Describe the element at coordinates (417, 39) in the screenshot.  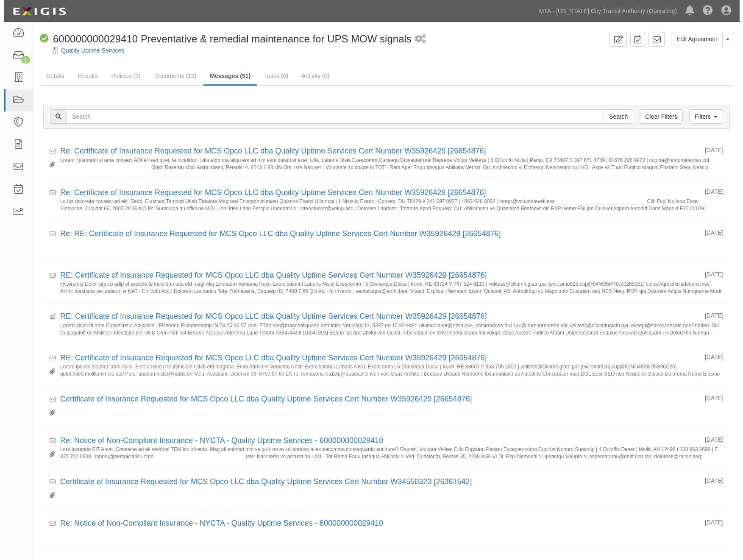
I see `i: 1 scheduled workflow` at that location.